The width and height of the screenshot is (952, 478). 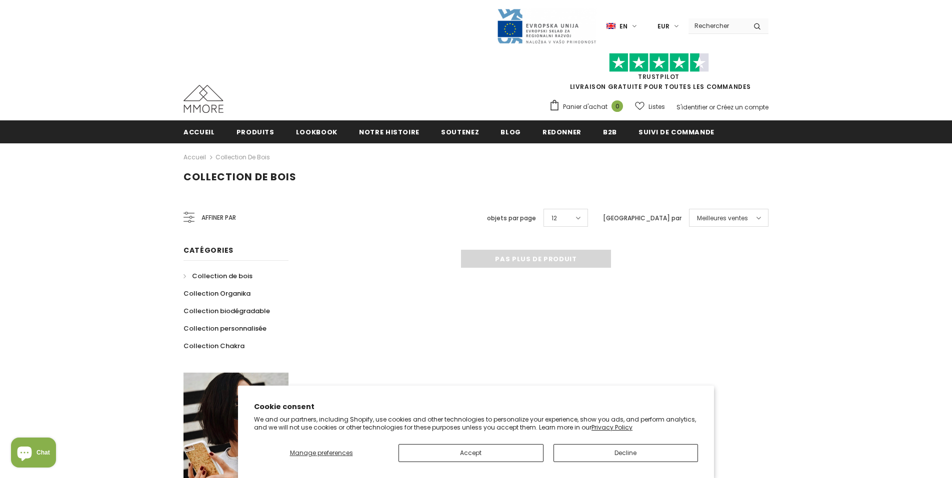 What do you see at coordinates (217, 293) in the screenshot?
I see `a: Collection Organika` at bounding box center [217, 293].